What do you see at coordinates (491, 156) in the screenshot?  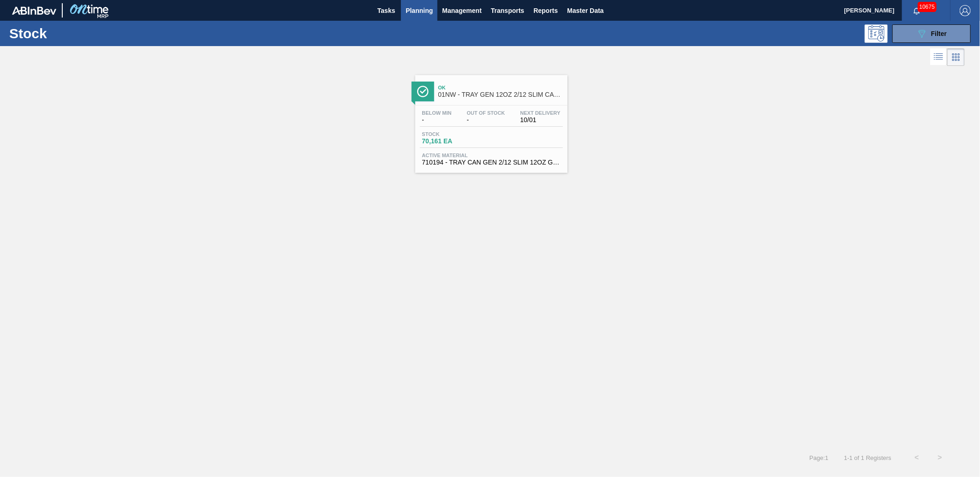 I see `span: Active Material` at bounding box center [491, 156].